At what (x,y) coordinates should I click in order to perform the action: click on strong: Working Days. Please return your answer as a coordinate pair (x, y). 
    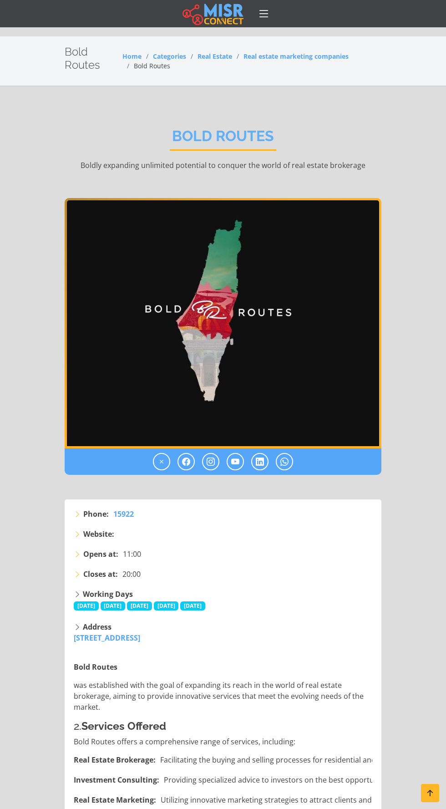
    Looking at the image, I should click on (108, 594).